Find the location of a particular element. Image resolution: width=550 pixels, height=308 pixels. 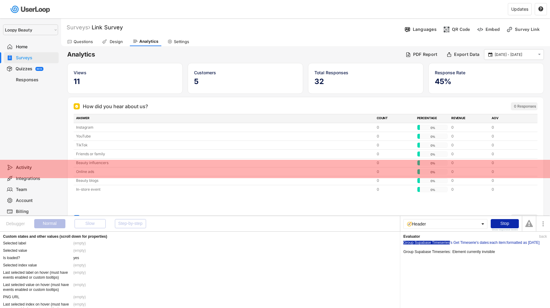

div: Views is located at coordinates (125, 72).